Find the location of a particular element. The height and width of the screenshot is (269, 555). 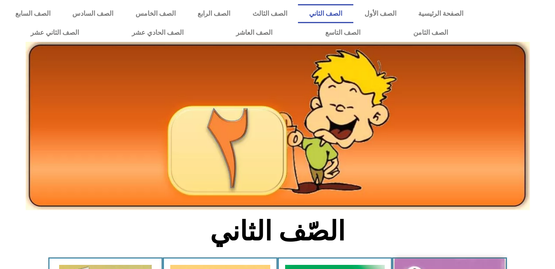

a: الصف الثالث is located at coordinates (269, 14).